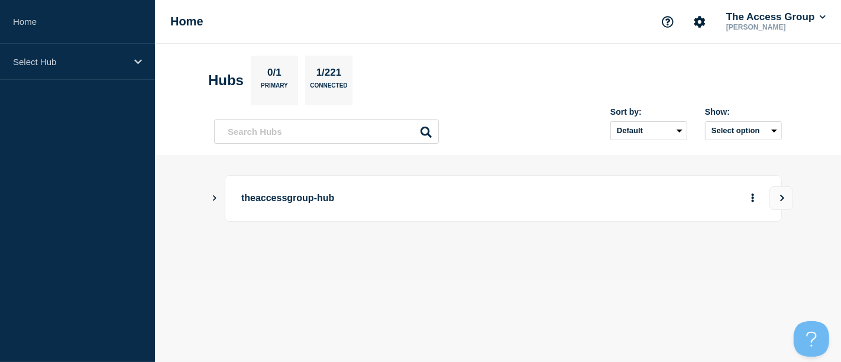 Image resolution: width=841 pixels, height=362 pixels. Describe the element at coordinates (668, 22) in the screenshot. I see `button: Support` at that location.